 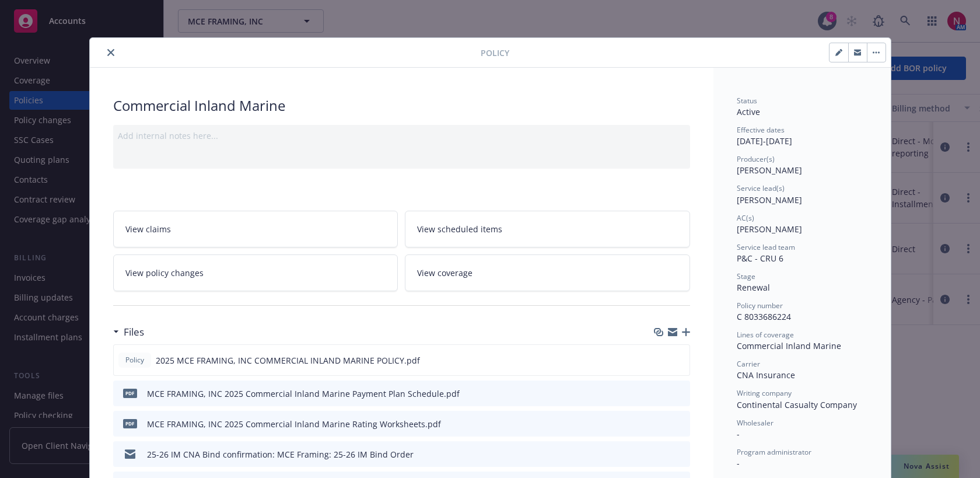 I want to click on div: 25-26 IM CNA Bind confirmation: MCE Framing: 25-26 IM Bind Order, so click(x=280, y=454).